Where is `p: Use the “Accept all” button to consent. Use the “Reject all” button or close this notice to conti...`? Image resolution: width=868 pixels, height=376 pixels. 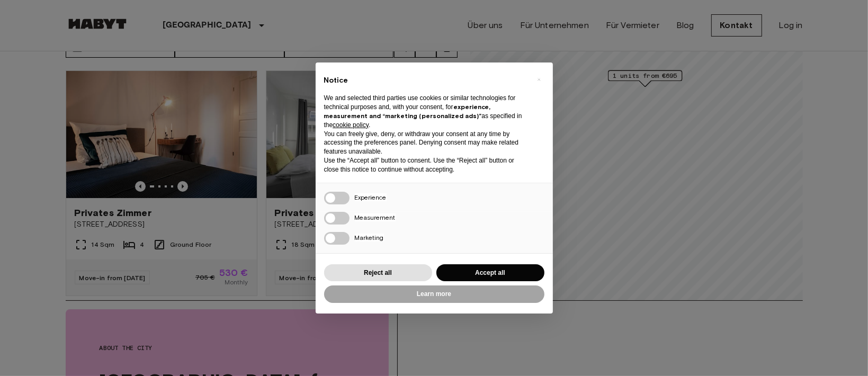
p: Use the “Accept all” button to consent. Use the “Reject all” button or close this notice to conti... is located at coordinates (426, 165).